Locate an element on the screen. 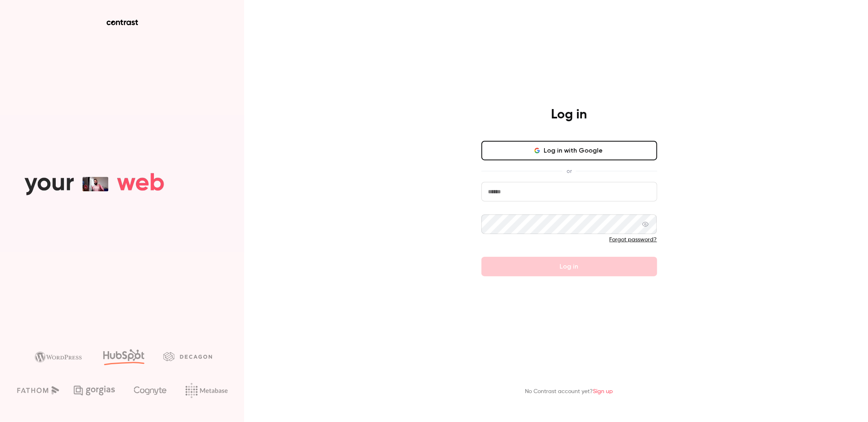 This screenshot has height=422, width=868. h4: Log in is located at coordinates (569, 115).